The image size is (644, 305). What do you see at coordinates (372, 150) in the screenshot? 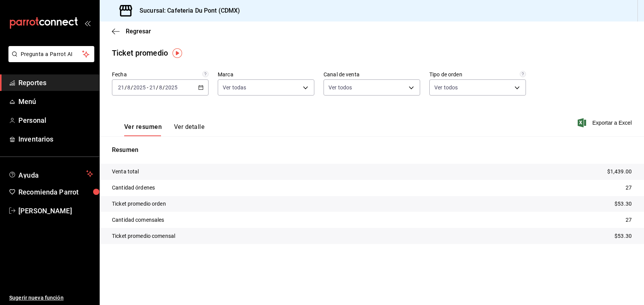
I see `p: Resumen` at bounding box center [372, 150].